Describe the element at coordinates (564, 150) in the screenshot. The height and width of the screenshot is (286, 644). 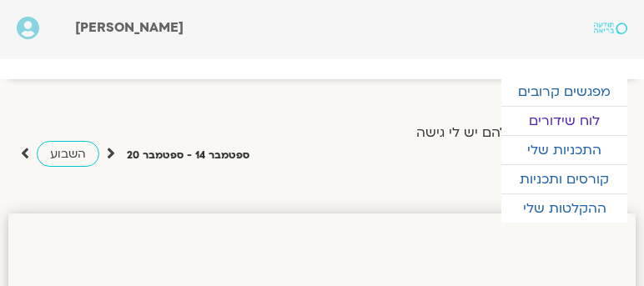
I see `a: התכניות שלי` at that location.